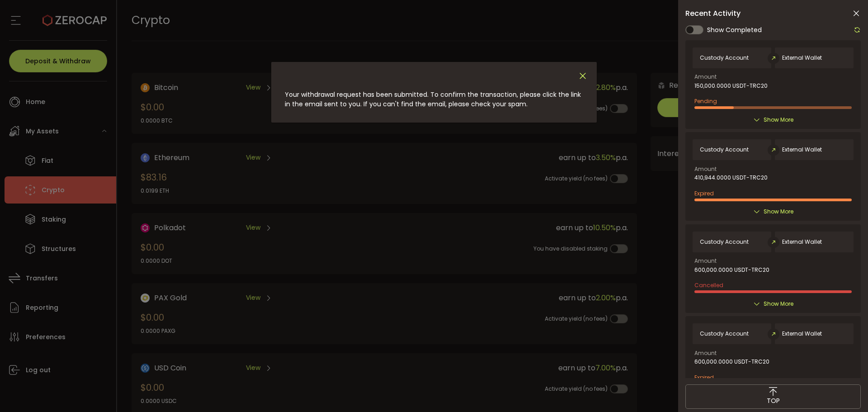 The image size is (868, 412). I want to click on span: Cancelled, so click(709, 285).